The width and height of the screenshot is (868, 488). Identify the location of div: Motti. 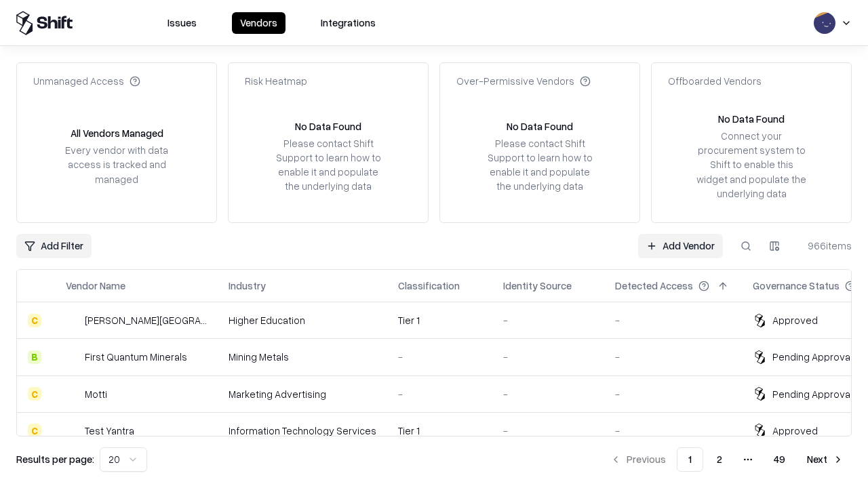
(96, 394).